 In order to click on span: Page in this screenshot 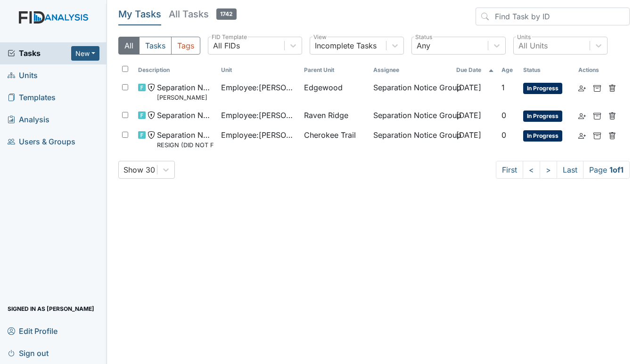, I will do `click(606, 170)`.